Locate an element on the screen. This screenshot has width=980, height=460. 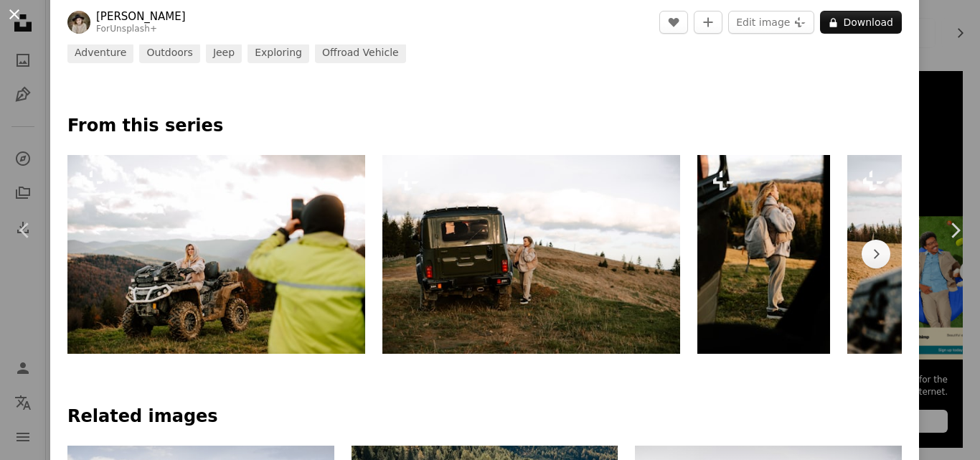
a: a woman standing in a field with a backpack is located at coordinates (763, 254).